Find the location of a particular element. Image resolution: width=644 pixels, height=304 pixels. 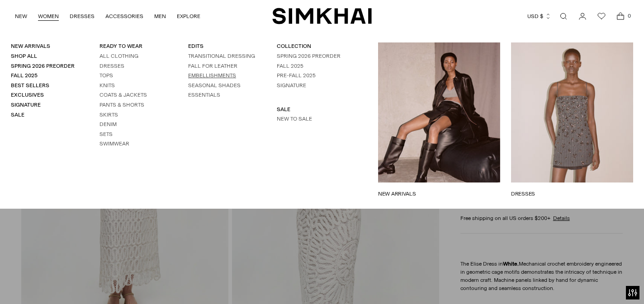

a: ACCESSORIES is located at coordinates (125, 16).